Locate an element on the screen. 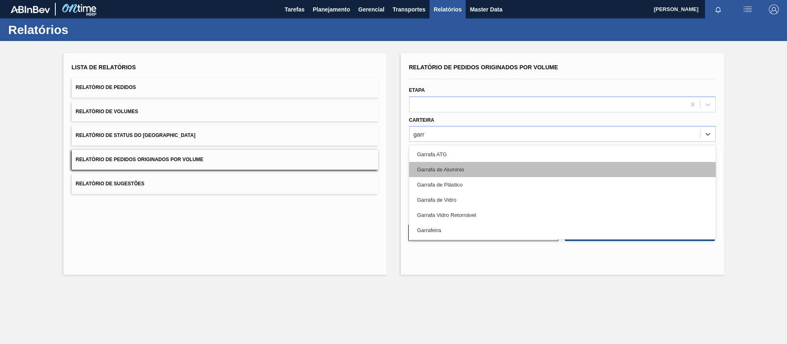 Image resolution: width=787 pixels, height=344 pixels. button: Relatório de Pedidos Originados por Volume is located at coordinates (225, 160).